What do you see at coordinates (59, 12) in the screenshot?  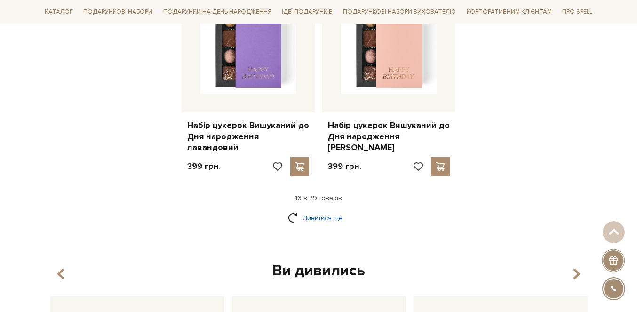 I see `a: Каталог` at bounding box center [59, 12].